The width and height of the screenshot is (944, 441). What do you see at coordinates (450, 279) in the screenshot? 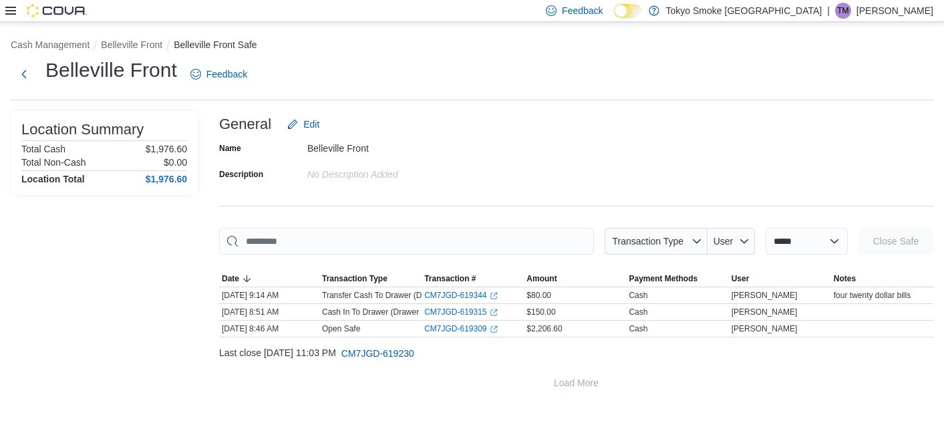
I see `span: Transaction #` at bounding box center [450, 279].